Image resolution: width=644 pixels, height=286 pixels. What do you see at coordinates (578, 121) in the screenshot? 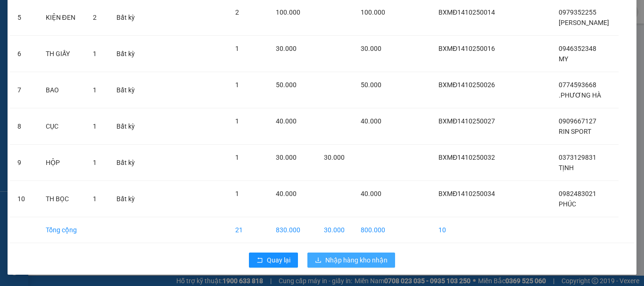
I see `span: 0909667127` at bounding box center [578, 121].